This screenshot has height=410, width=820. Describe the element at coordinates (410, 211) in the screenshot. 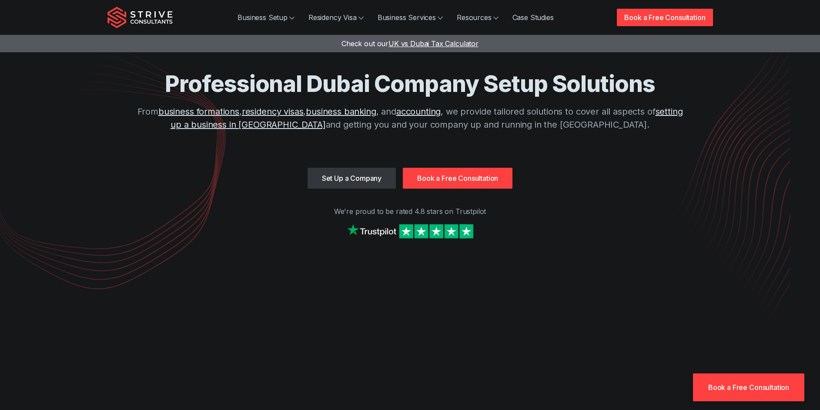

I see `p: We're proud to be rated 4.8 stars on Trustpilot` at that location.